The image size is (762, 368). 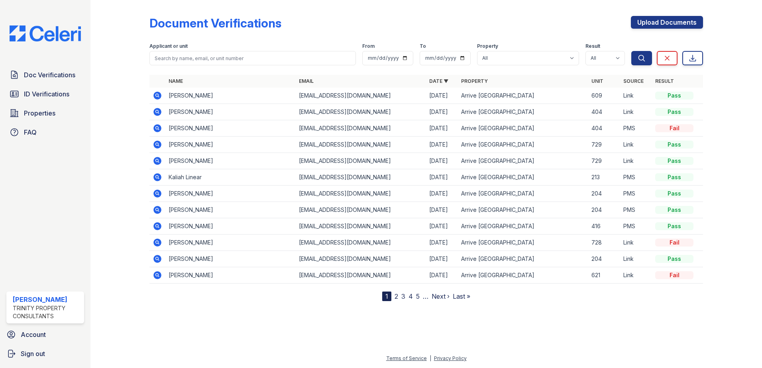 I want to click on a: 4, so click(x=411, y=297).